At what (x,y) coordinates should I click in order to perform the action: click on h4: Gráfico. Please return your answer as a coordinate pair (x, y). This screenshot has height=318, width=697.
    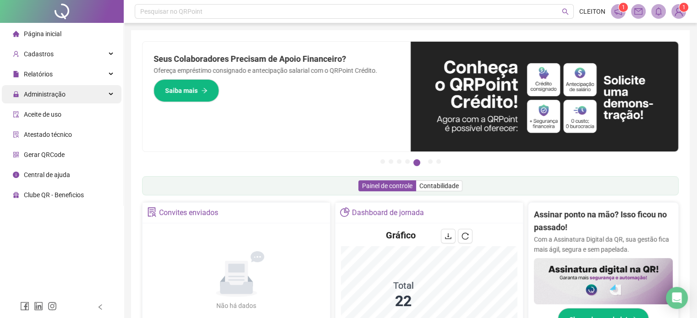
    Looking at the image, I should click on (400, 235).